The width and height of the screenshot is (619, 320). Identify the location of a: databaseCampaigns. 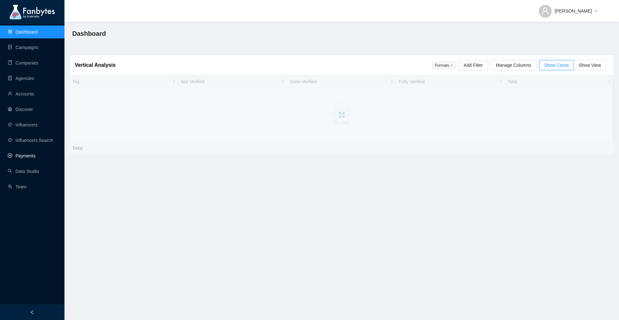
(23, 47).